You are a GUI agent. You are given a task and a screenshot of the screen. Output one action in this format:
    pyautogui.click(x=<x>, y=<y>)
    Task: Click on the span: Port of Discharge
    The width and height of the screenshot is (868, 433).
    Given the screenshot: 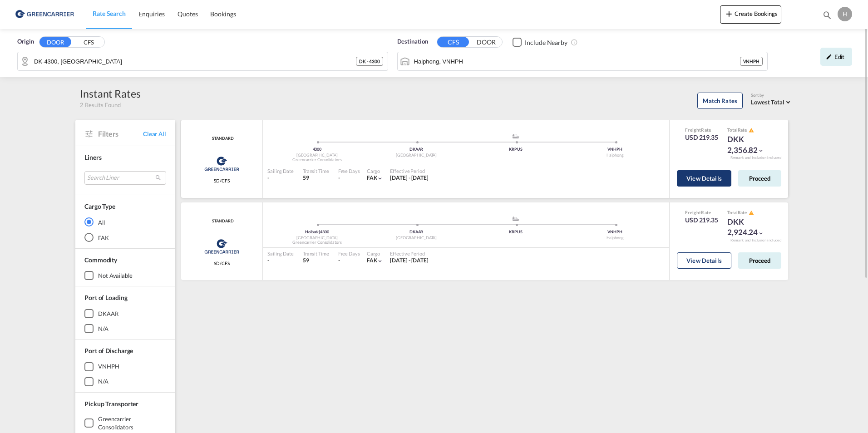 What is the action you would take?
    pyautogui.click(x=109, y=350)
    